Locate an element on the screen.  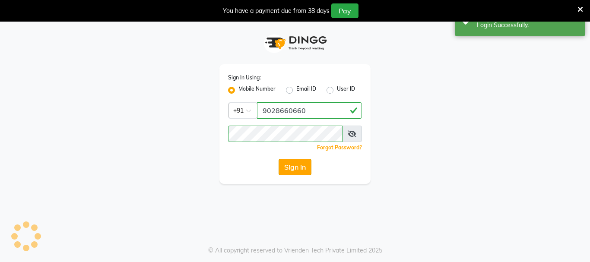
img: logo1.svg is located at coordinates (295, 43).